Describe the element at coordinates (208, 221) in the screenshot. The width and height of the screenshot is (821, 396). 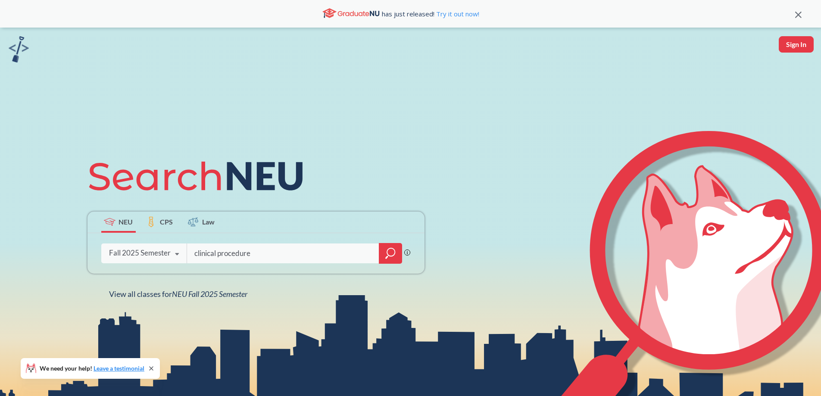
I see `span: Law` at that location.